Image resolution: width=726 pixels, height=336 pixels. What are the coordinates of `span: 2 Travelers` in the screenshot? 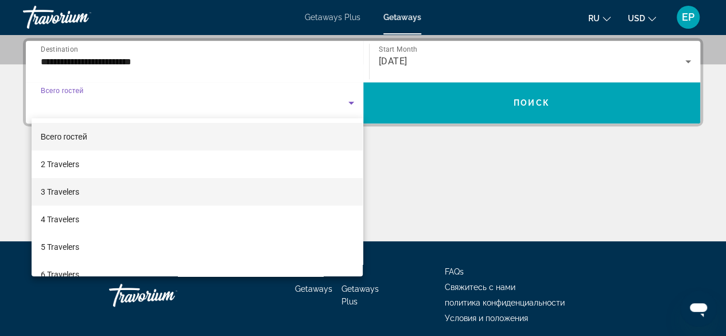 It's located at (60, 164).